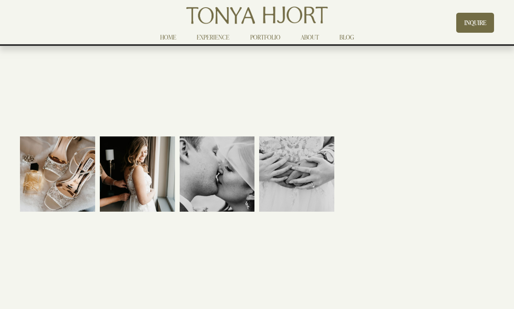 Image resolution: width=514 pixels, height=309 pixels. What do you see at coordinates (80, 71) in the screenshot?
I see `em: Wedding Gallery` at bounding box center [80, 71].